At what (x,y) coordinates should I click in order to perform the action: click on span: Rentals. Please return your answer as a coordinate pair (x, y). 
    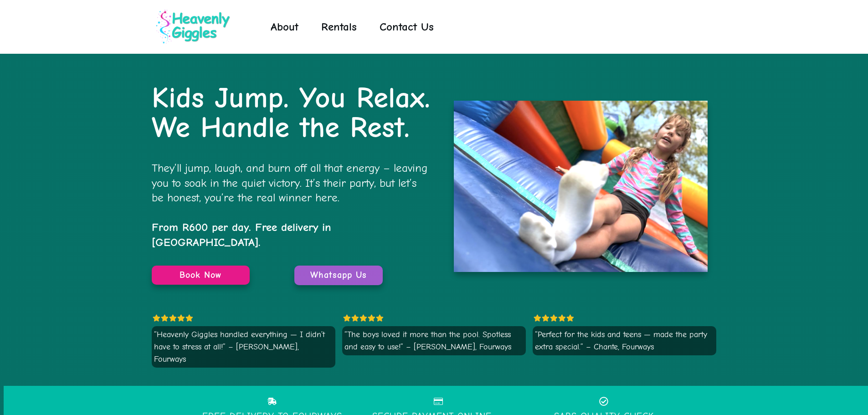
    Looking at the image, I should click on (339, 27).